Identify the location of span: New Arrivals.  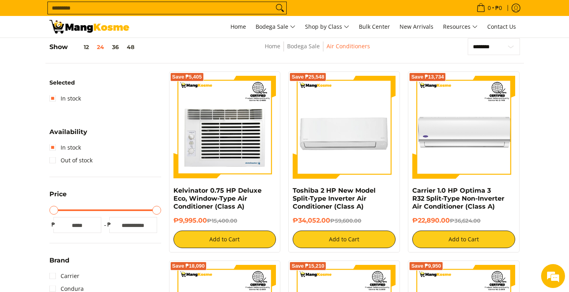
(416, 26).